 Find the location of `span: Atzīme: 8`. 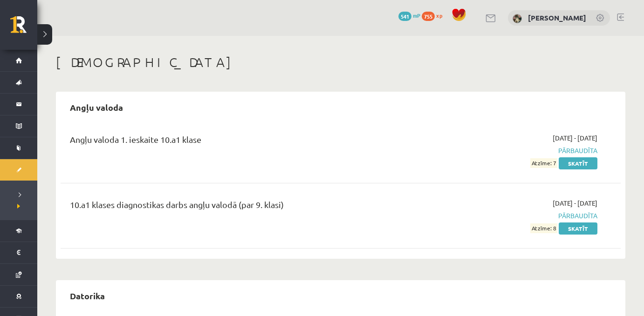

span: Atzīme: 8 is located at coordinates (544, 228).